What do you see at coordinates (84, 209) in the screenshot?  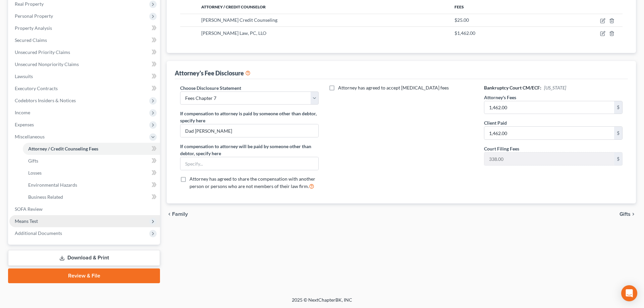 I see `a: SOFA Review` at bounding box center [84, 209].